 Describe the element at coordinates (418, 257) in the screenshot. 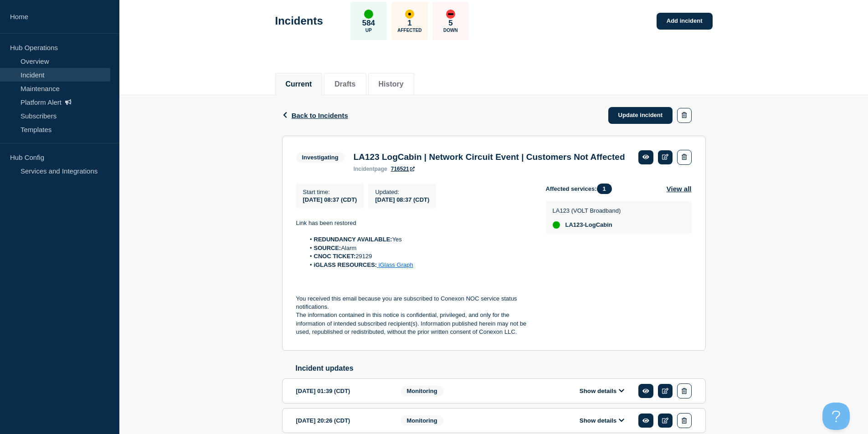

I see `li: 29129` at that location.